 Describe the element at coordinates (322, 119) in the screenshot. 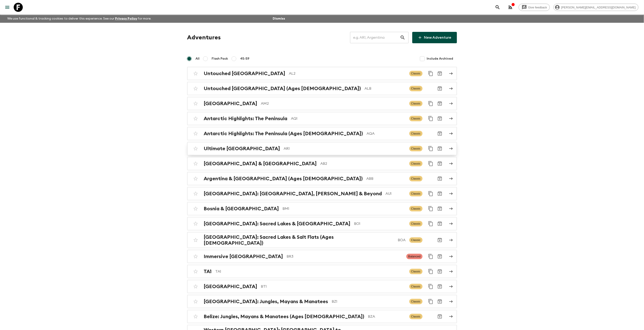

I see `a: Antarctic Highlights: The PeninsulaAQ1ClassicDuplicate for 45-59Archive` at that location.